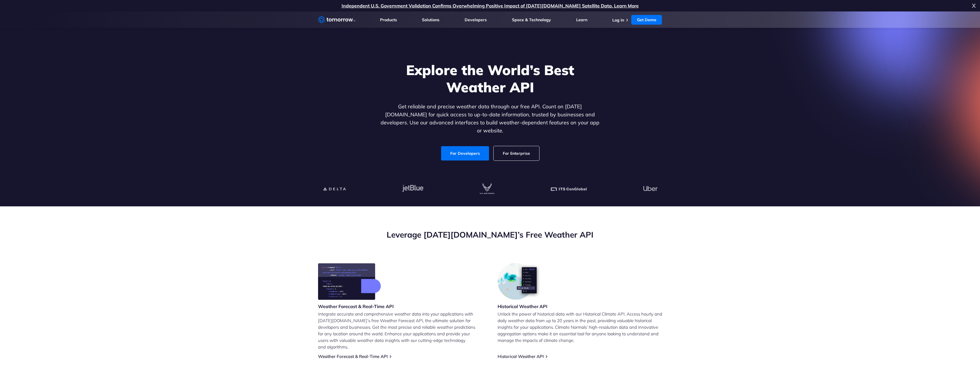 The width and height of the screenshot is (980, 368). What do you see at coordinates (532, 20) in the screenshot?
I see `a: Space & Technology` at bounding box center [532, 20].